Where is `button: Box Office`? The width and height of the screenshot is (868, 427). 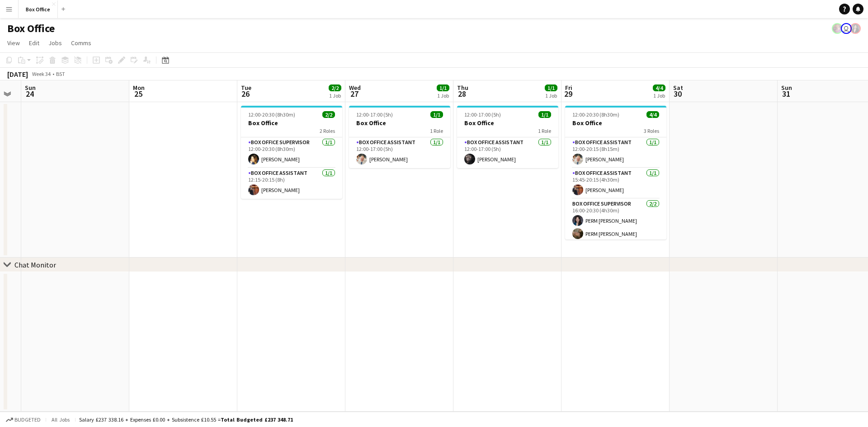 button: Box Office is located at coordinates (38, 9).